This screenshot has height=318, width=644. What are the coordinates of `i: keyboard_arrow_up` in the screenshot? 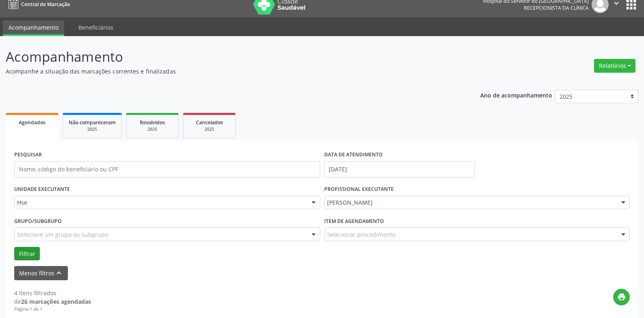 It's located at (59, 273).